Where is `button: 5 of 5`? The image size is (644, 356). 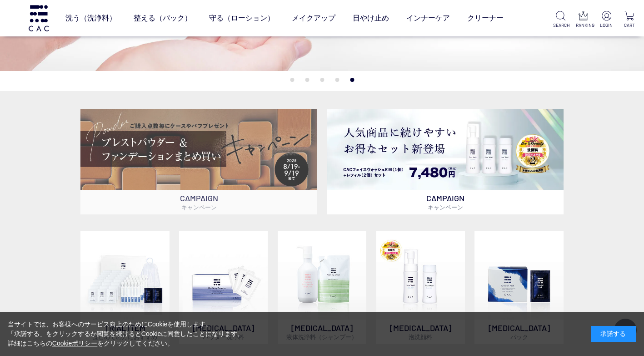 button: 5 of 5 is located at coordinates (352, 80).